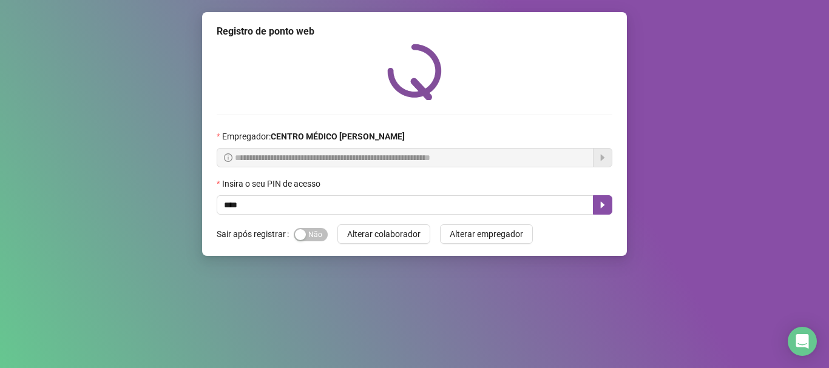 The height and width of the screenshot is (368, 829). What do you see at coordinates (486, 234) in the screenshot?
I see `button: Alterar empregador` at bounding box center [486, 234].